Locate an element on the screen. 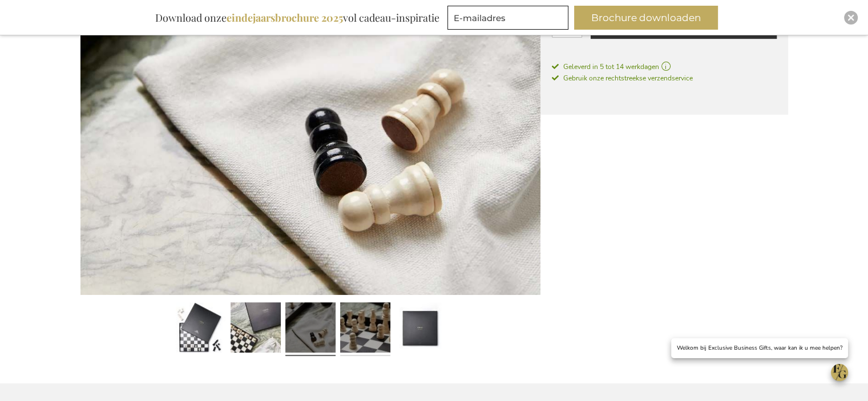  div: Download onze vol cadeau-inspiratie is located at coordinates (297, 18).